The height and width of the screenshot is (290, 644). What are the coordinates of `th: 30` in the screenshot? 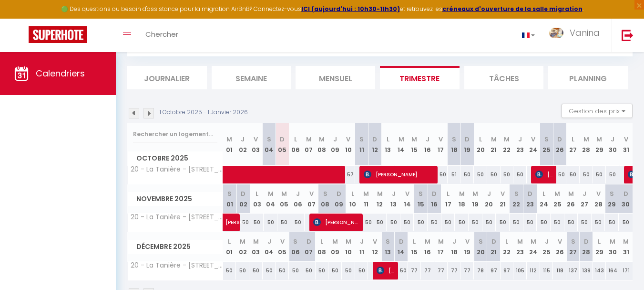 It's located at (612, 247).